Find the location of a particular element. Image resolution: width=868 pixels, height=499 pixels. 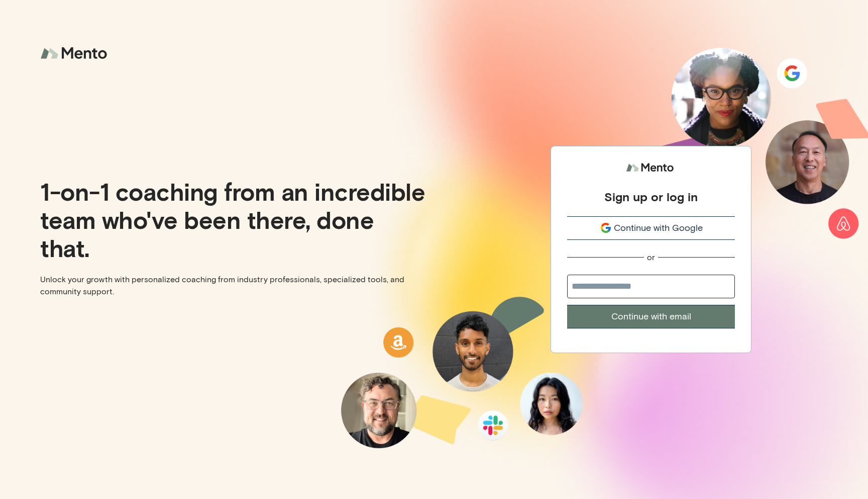

div: Sign up or log in is located at coordinates (651, 197).